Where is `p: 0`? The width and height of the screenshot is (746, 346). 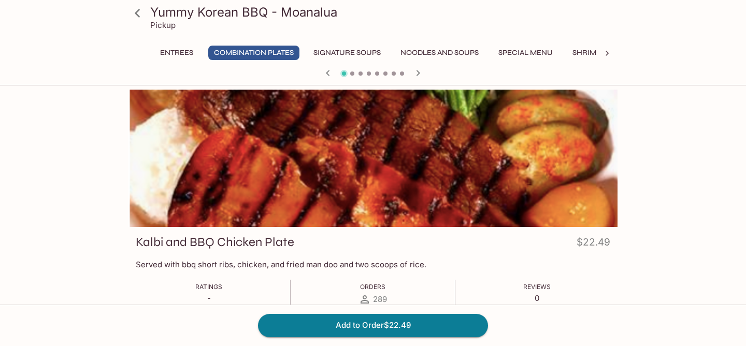
p: 0 is located at coordinates (537, 298).